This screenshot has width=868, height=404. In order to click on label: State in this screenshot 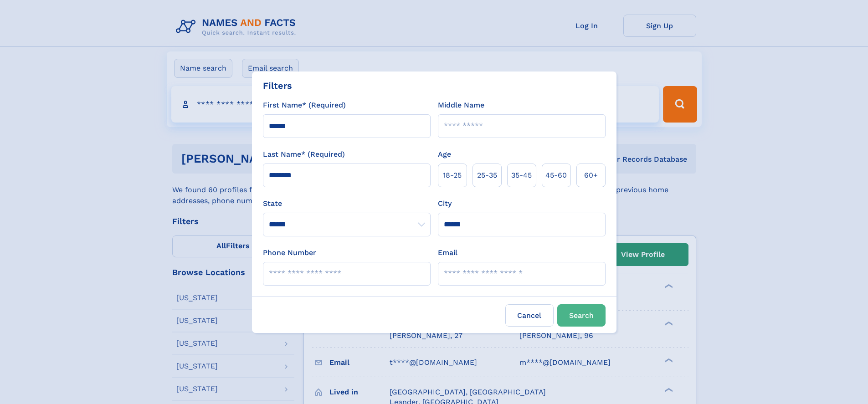, I will do `click(347, 204)`.